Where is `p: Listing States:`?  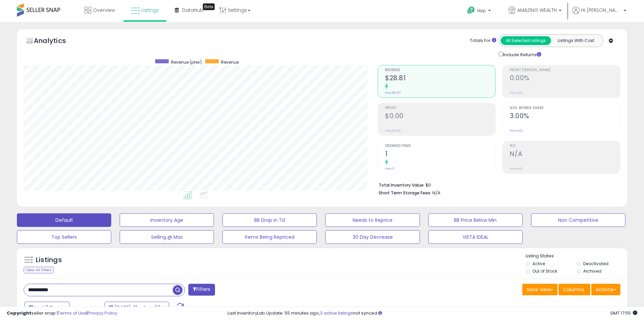 p: Listing States: is located at coordinates (576, 256).